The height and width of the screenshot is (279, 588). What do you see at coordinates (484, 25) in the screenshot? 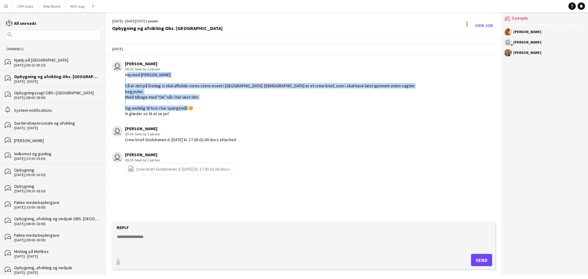
I see `a: View Job` at bounding box center [484, 25].